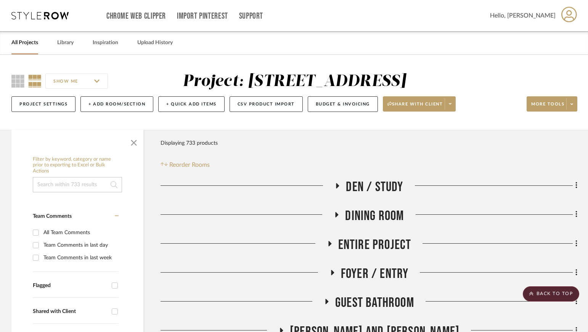  I want to click on button: Project Settings, so click(43, 104).